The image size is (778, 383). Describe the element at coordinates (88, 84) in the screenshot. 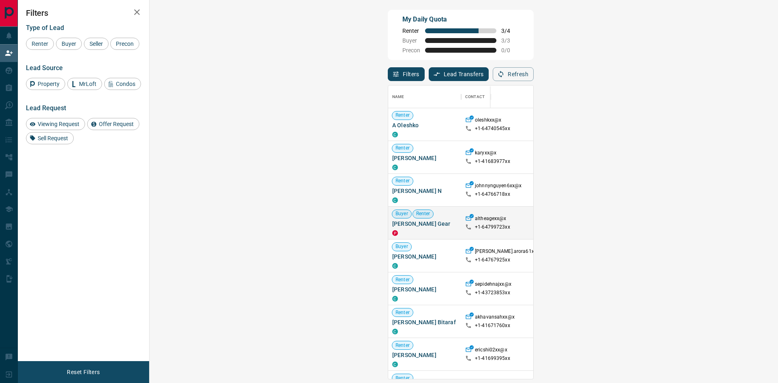

I see `span: MrLoft` at that location.